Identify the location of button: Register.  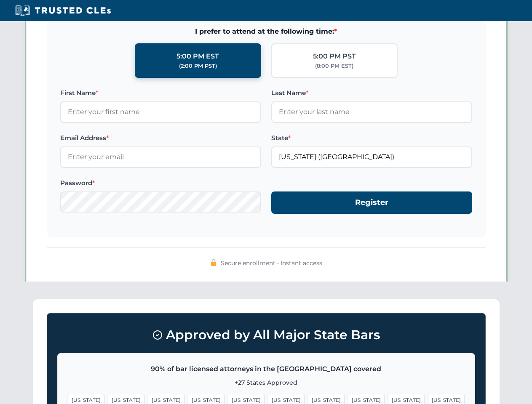
(371, 202).